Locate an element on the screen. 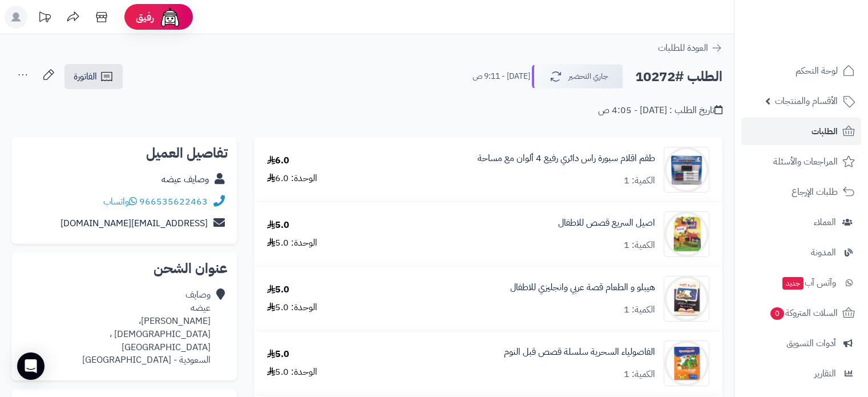 This screenshot has width=868, height=397. span: طلبات الإرجاع is located at coordinates (814, 192).